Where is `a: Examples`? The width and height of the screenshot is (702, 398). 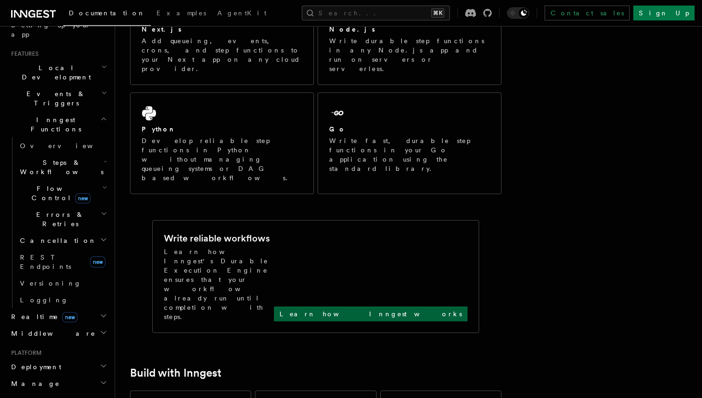
a: Examples is located at coordinates (181, 14).